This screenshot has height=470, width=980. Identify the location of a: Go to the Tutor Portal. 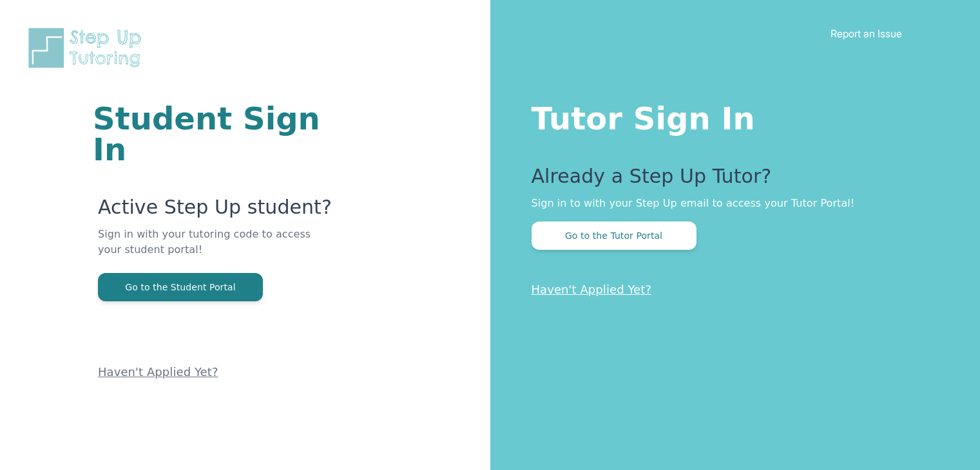
(614, 235).